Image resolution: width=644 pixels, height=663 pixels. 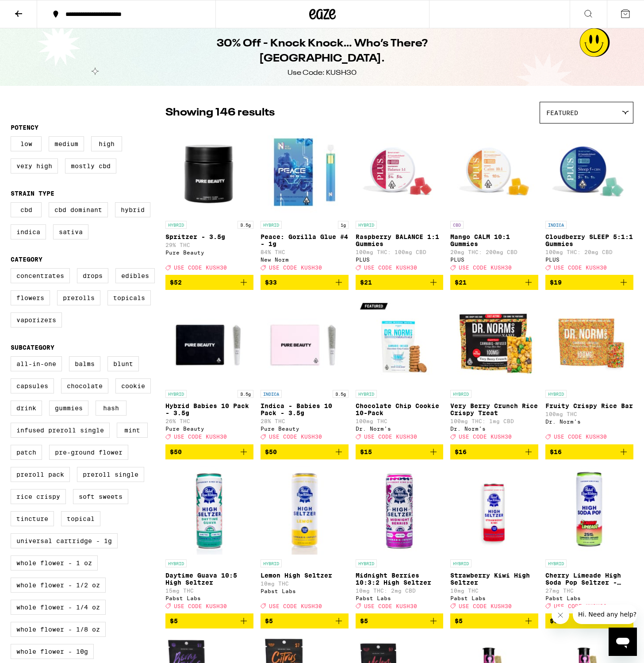 What do you see at coordinates (589, 370) in the screenshot?
I see `a: Open page for Fruity Crispy Rice Bar from Dr. Norm's` at bounding box center [589, 370].